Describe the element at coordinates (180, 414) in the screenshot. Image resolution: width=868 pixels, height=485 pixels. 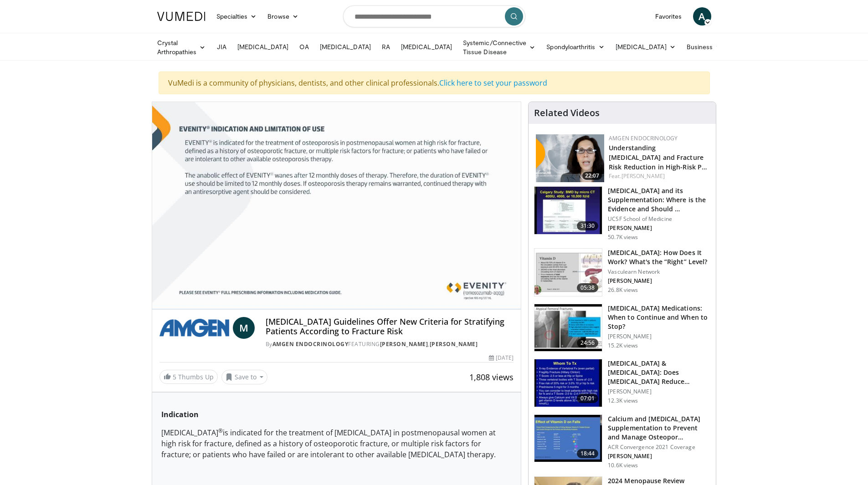
I see `strong: Indication` at that location.